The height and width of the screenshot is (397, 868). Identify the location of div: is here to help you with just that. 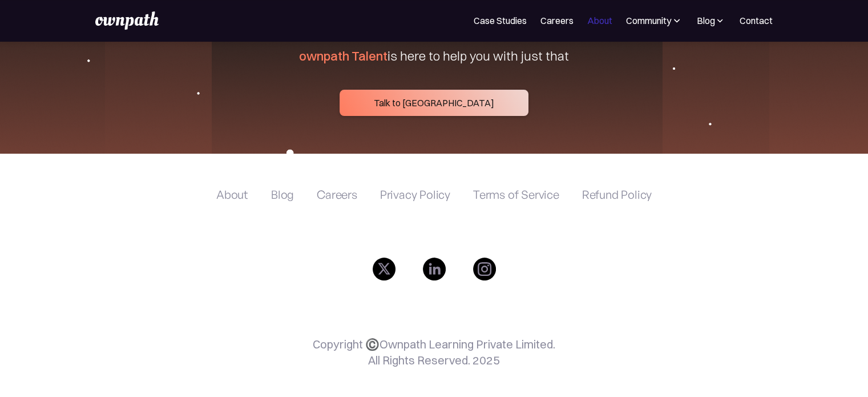
(434, 56).